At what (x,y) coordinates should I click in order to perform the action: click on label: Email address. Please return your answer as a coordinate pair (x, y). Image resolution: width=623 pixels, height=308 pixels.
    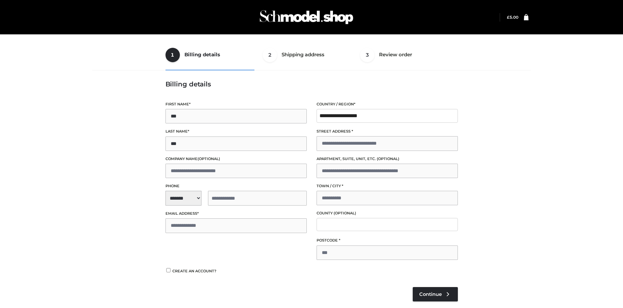
    Looking at the image, I should click on (236, 213).